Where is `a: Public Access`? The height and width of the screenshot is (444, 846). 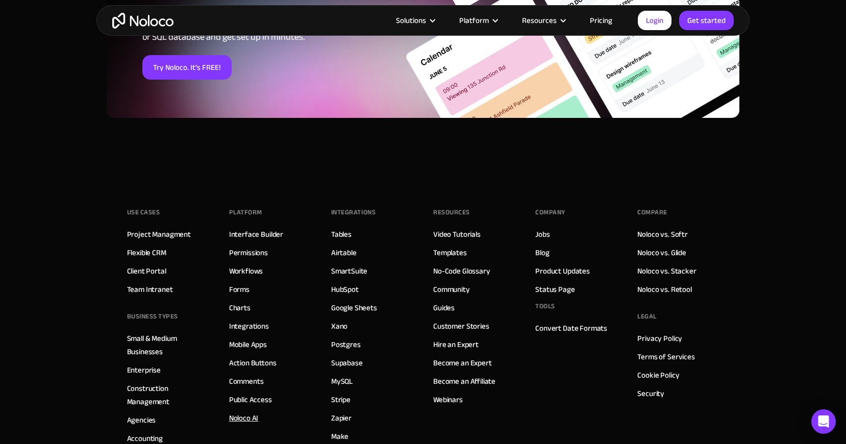
a: Public Access is located at coordinates (251, 399).